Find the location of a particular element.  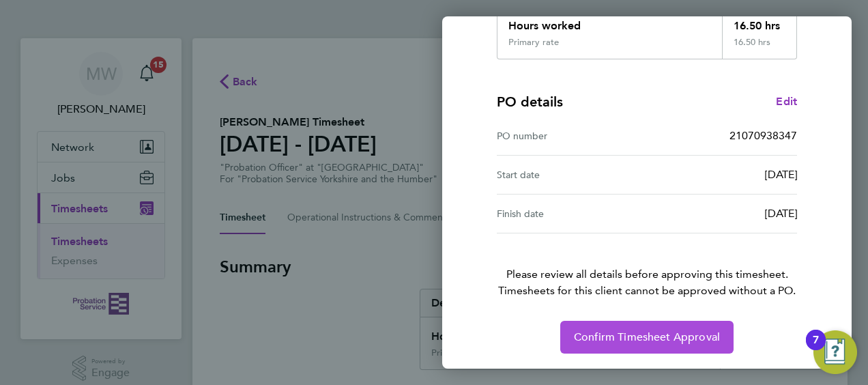

div: Finish date is located at coordinates (572, 214).